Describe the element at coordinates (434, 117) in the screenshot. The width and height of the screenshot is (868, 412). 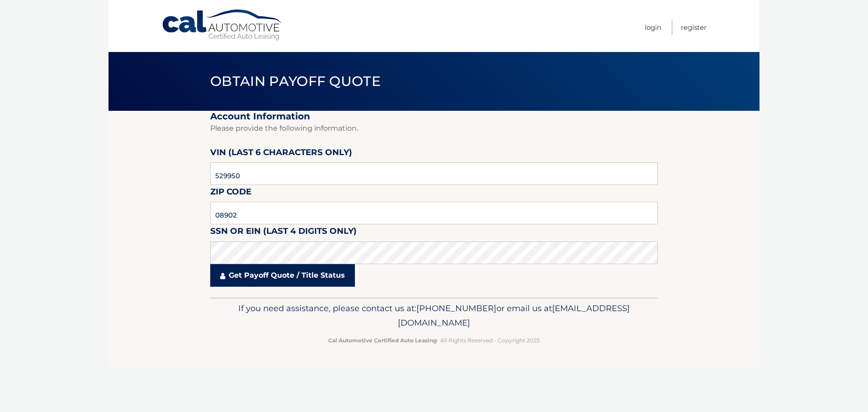
I see `h2: Account Information` at that location.